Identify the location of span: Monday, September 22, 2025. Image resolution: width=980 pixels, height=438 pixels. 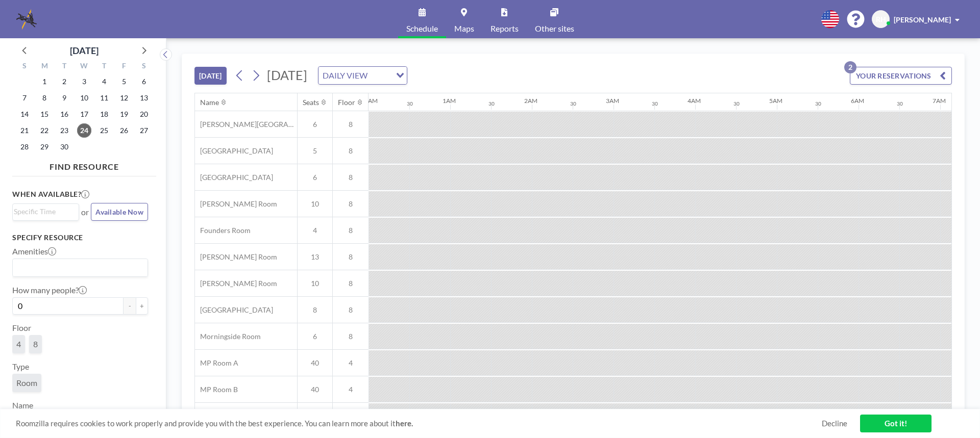
(45, 130).